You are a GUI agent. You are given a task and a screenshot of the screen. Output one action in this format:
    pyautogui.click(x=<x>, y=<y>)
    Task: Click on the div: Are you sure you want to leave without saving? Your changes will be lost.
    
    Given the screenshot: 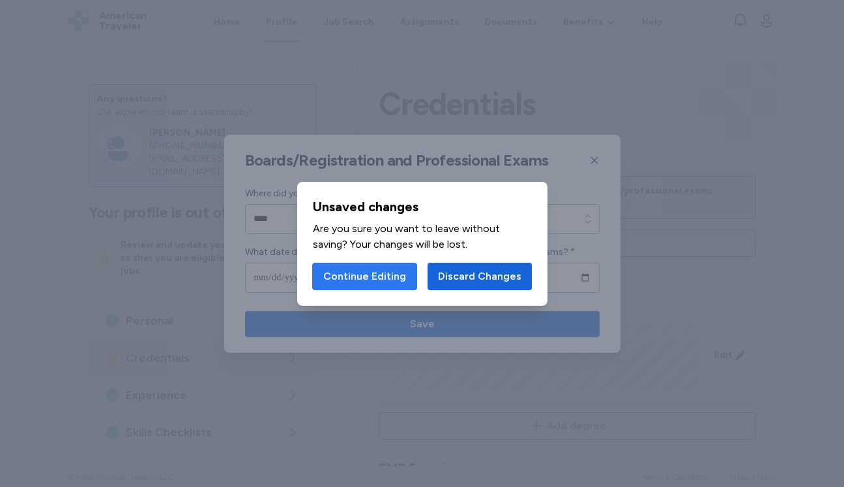 What is the action you would take?
    pyautogui.click(x=422, y=237)
    